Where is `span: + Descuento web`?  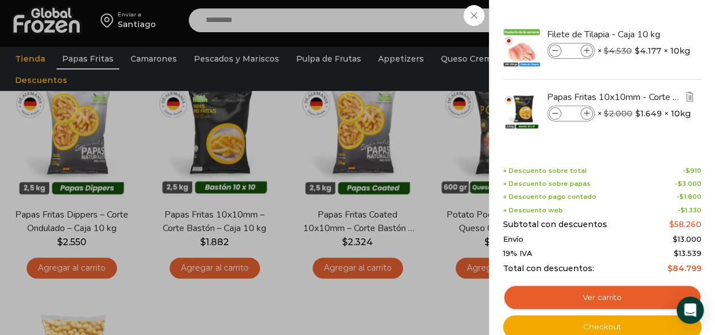 span: + Descuento web is located at coordinates (533, 210).